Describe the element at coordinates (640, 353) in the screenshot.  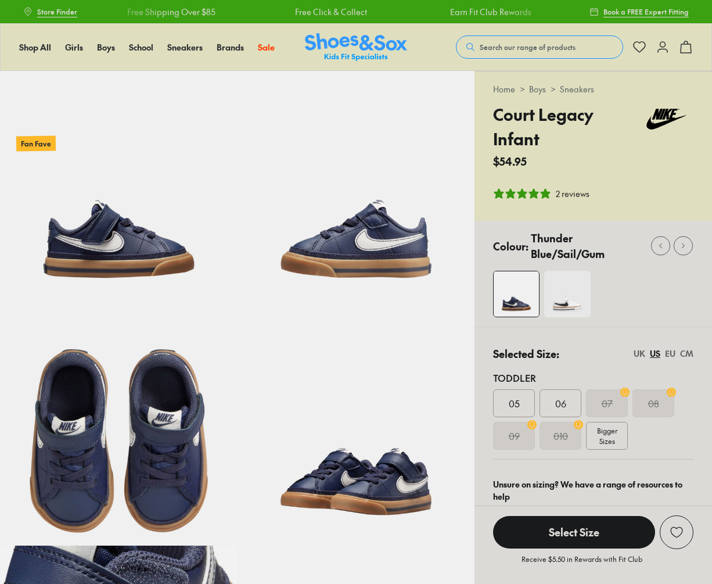
I see `div: UK` at that location.